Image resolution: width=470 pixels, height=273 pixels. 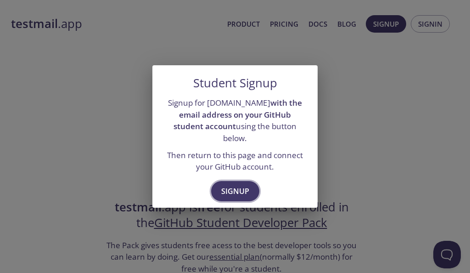 What do you see at coordinates (235, 161) in the screenshot?
I see `p: Then return to this page and connect your GitHub account.` at bounding box center [235, 161].